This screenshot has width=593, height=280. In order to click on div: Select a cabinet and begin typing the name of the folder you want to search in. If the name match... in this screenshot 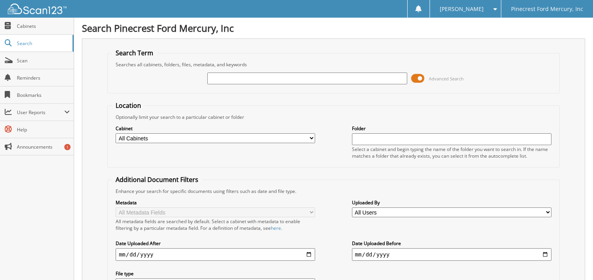, I will do `click(451, 152)`.